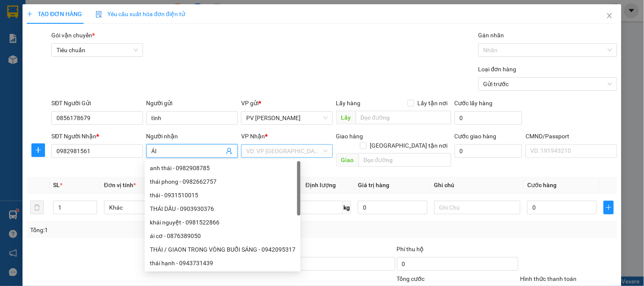  What do you see at coordinates (73, 35) in the screenshot?
I see `span: Gói vận chuyển` at bounding box center [73, 35].